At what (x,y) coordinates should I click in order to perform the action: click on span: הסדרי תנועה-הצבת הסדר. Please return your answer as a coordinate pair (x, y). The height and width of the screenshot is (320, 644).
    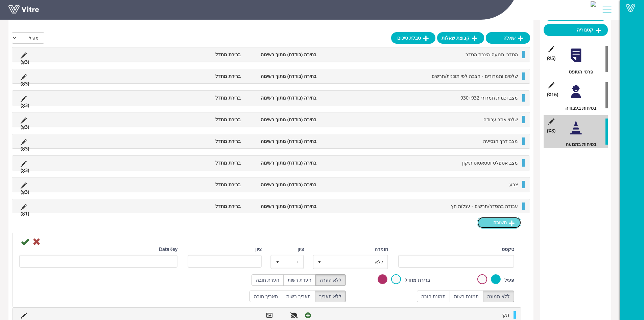
    Looking at the image, I should click on (491, 54).